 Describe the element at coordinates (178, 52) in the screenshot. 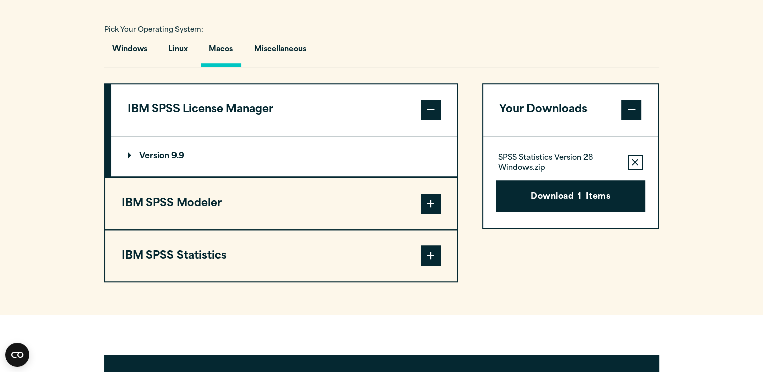

I see `button: Linux` at that location.